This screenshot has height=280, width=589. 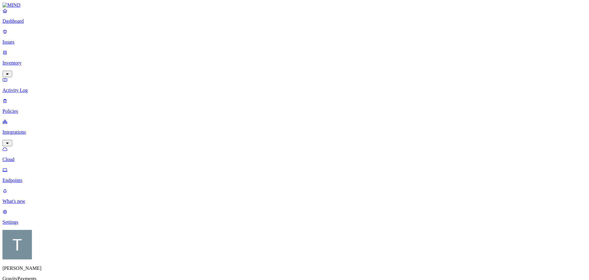 I want to click on a: Policies, so click(x=295, y=106).